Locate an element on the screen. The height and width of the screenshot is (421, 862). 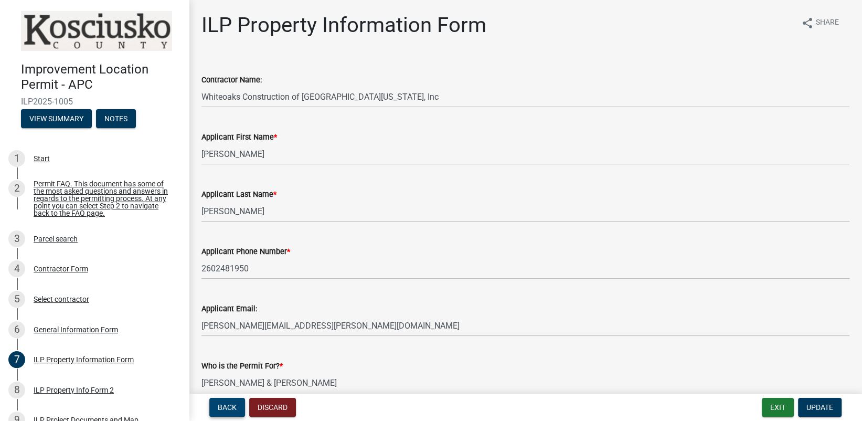
div: Parcel search is located at coordinates (56, 239).